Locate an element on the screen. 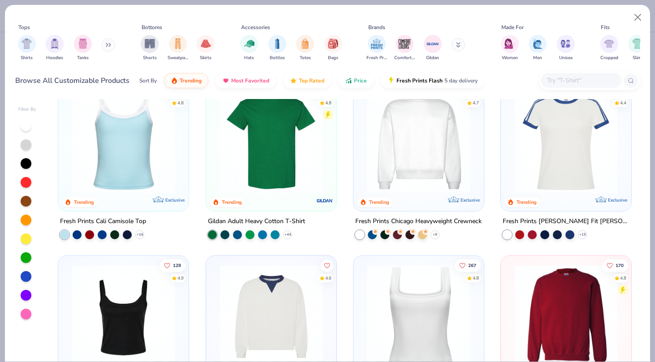 This screenshot has width=655, height=362. img: Men Image is located at coordinates (538, 43).